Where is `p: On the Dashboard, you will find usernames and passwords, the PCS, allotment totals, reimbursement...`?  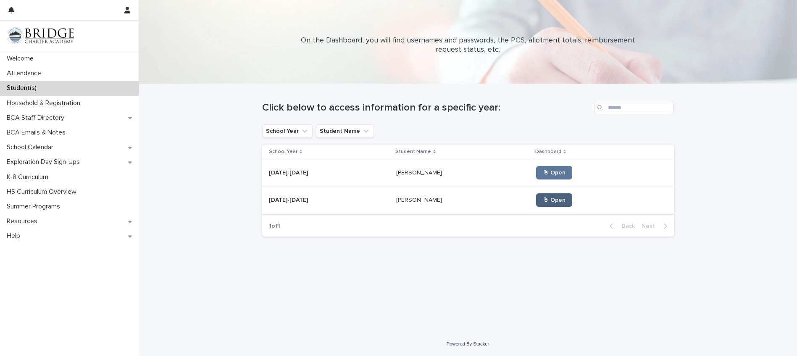 p: On the Dashboard, you will find usernames and passwords, the PCS, allotment totals, reimbursement... is located at coordinates (468, 45).